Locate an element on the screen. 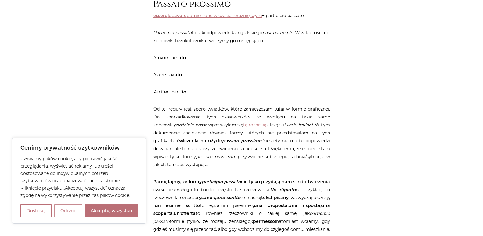 The height and width of the screenshot is (236, 483). strong: Pamiętajmy, że formy nie tylko przydają nam się do tworzenia czasu przeszłego. is located at coordinates (242, 185).